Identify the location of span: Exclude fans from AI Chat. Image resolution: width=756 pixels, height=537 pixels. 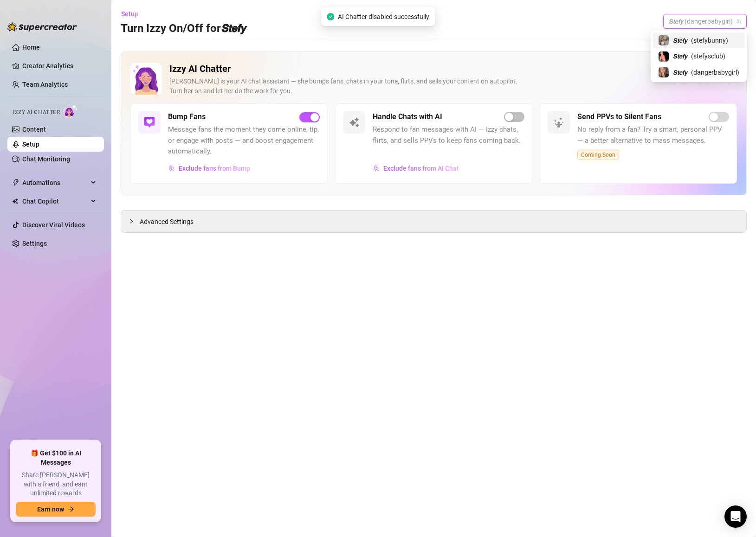
(421, 168).